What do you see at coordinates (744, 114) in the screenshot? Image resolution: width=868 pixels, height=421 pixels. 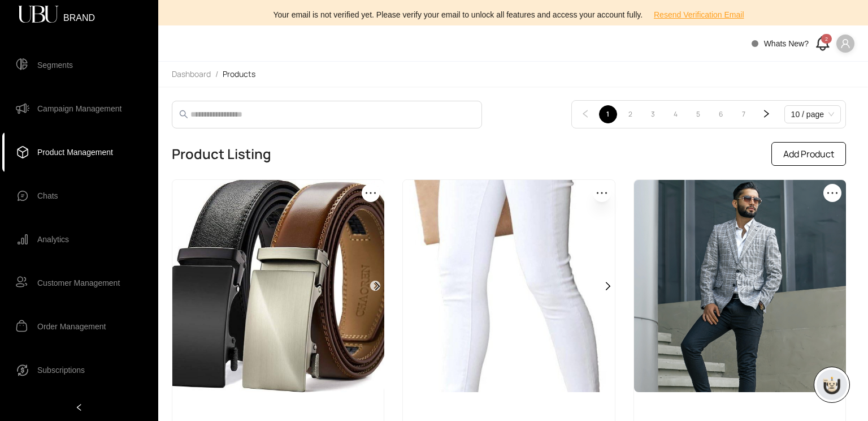 I see `a: 7` at bounding box center [744, 114].